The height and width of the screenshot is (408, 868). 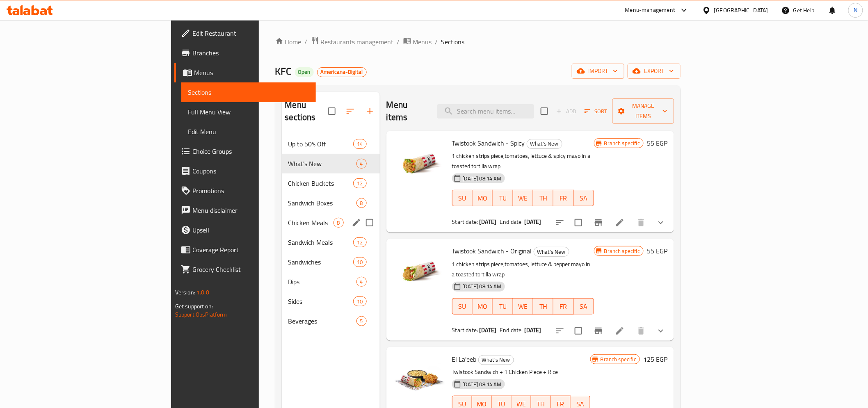 What do you see at coordinates (321, 243) in the screenshot?
I see `span: Sandwich Meals` at bounding box center [321, 243].